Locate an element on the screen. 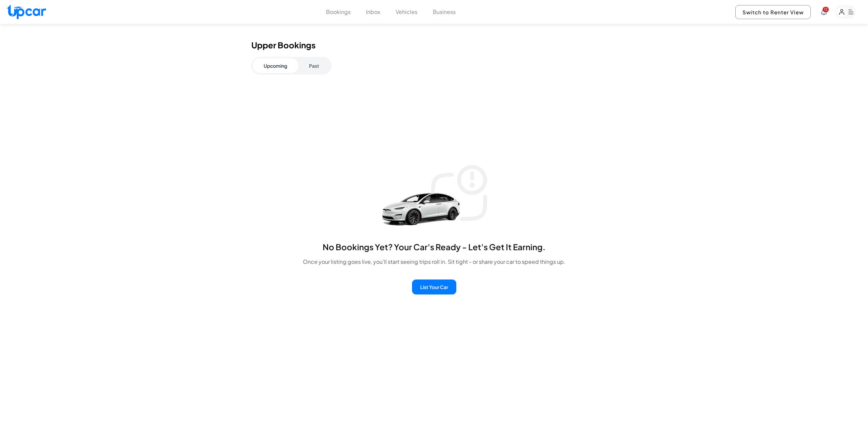  button: Upcoming is located at coordinates (275, 66).